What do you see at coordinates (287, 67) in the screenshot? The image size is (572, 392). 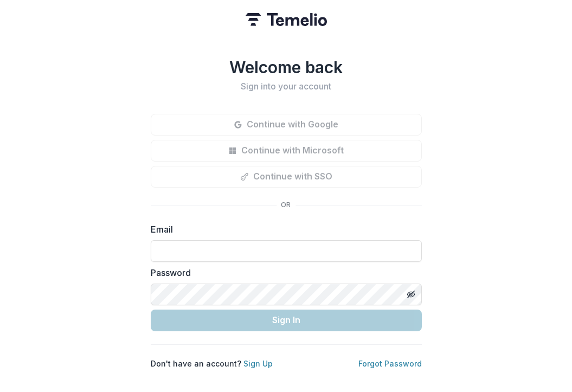 I see `h1: Welcome back` at bounding box center [287, 67].